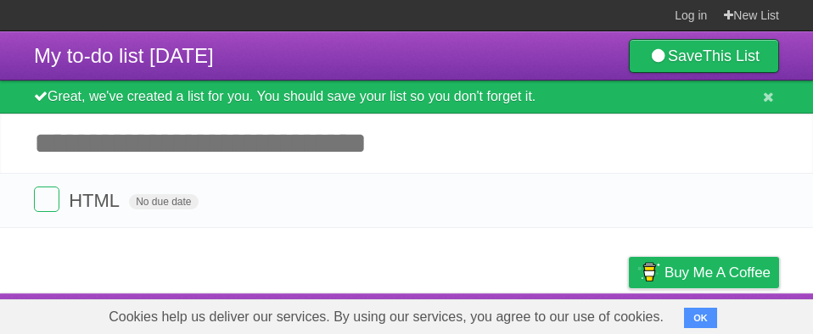 The image size is (813, 334). Describe the element at coordinates (421, 314) in the screenshot. I see `a: About` at that location.